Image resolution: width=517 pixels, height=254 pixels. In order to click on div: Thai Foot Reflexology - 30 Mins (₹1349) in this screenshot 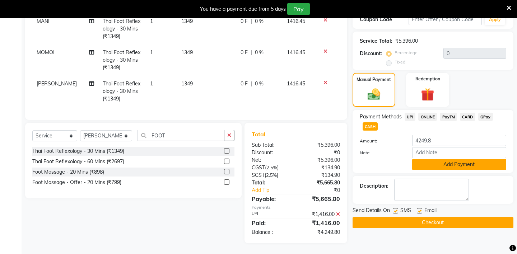, I will do `click(78, 151)`.